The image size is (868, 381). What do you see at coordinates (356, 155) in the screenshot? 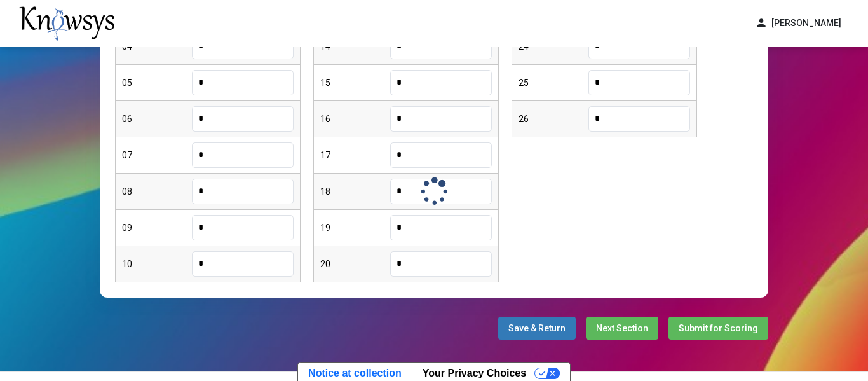
I see `div: 17` at bounding box center [356, 155].